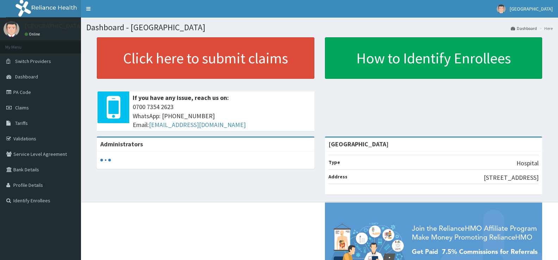 The width and height of the screenshot is (558, 260). Describe the element at coordinates (206, 58) in the screenshot. I see `a: Click here to submit claims` at that location.